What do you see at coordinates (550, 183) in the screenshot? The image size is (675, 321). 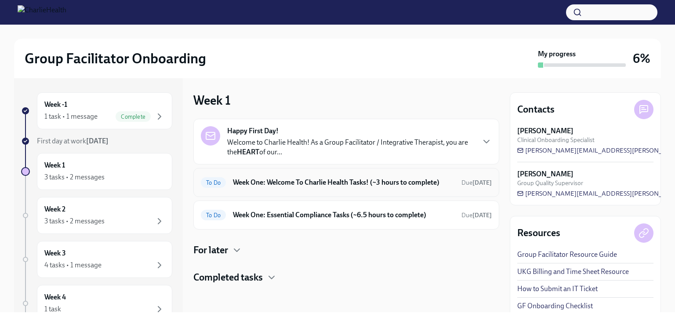 I see `span: Group Quality Supervisor` at bounding box center [550, 183].